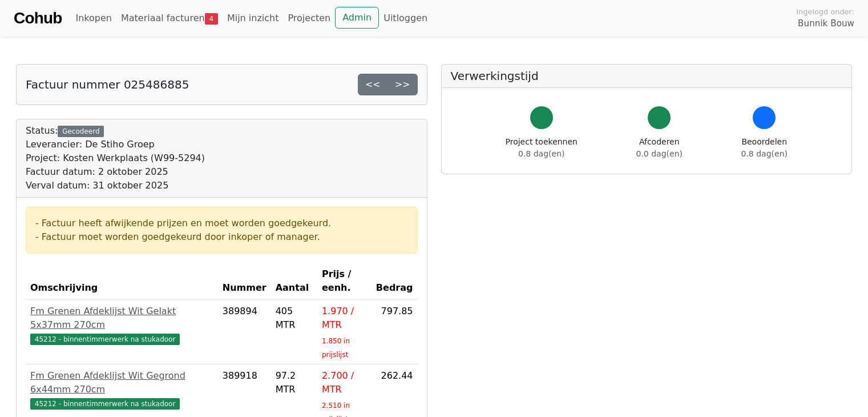 This screenshot has width=868, height=417. Describe the element at coordinates (244, 331) in the screenshot. I see `td: 389894` at that location.